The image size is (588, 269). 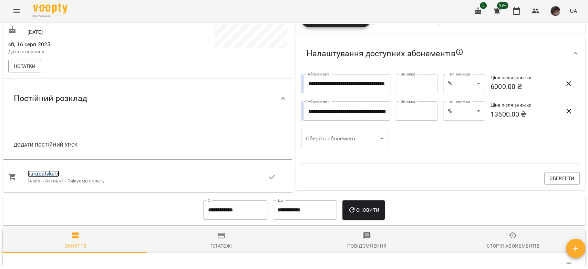 What do you see at coordinates (561, 178) in the screenshot?
I see `button: Зберегти` at bounding box center [561, 178].